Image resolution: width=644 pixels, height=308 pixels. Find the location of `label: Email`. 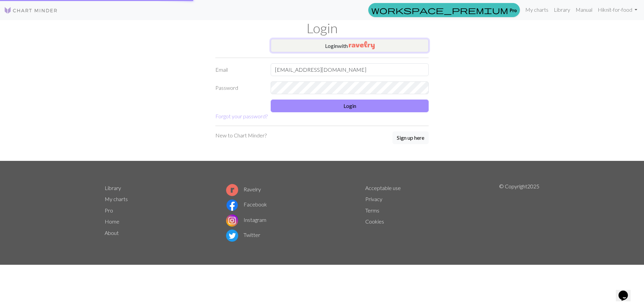

label: Email is located at coordinates (239, 70).